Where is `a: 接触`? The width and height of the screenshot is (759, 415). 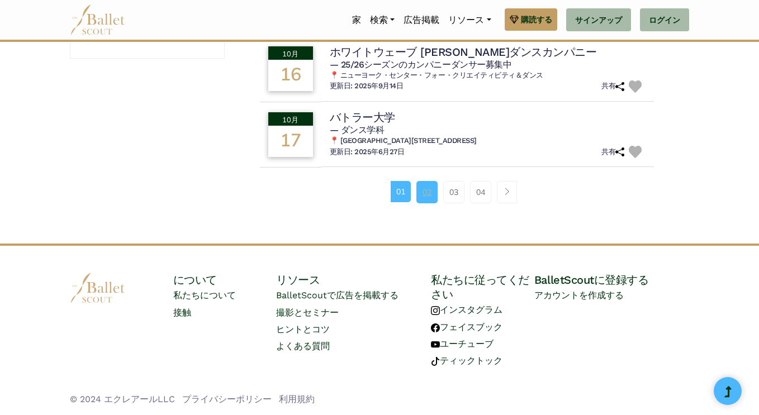
a: 接触 is located at coordinates (182, 312).